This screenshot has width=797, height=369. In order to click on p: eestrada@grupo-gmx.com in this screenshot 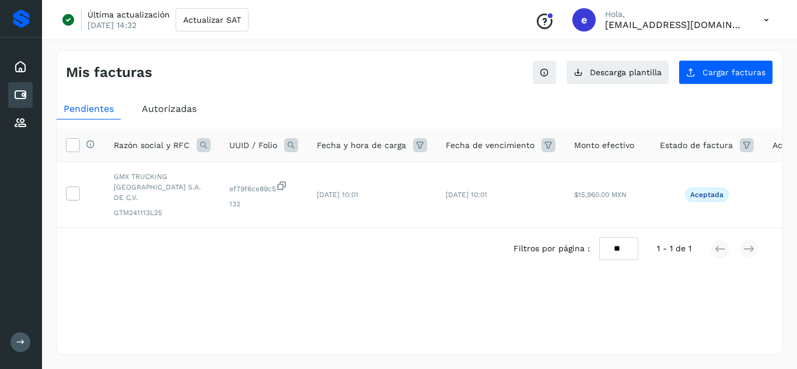, I will do `click(675, 25)`.